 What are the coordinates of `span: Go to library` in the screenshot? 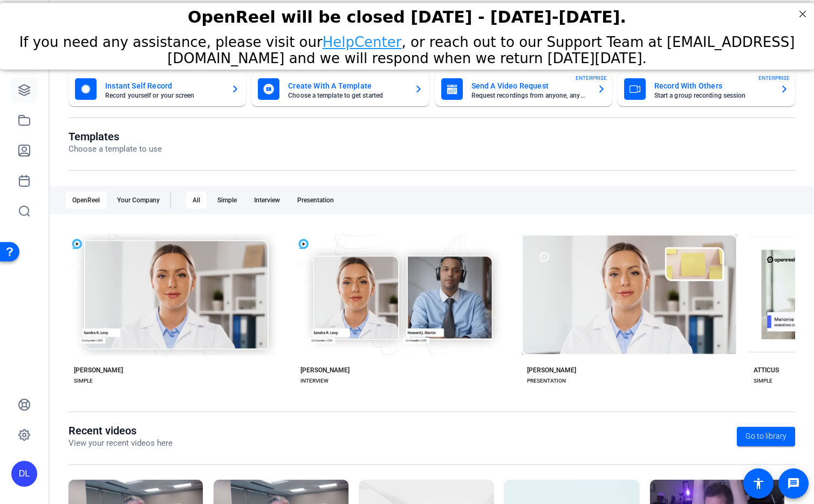 It's located at (766, 436).